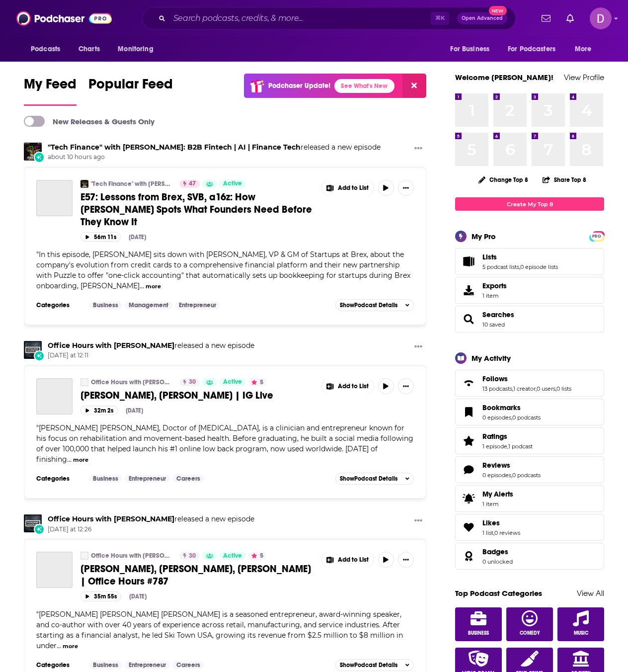  Describe the element at coordinates (368, 665) in the screenshot. I see `span: Show Podcast Details` at that location.